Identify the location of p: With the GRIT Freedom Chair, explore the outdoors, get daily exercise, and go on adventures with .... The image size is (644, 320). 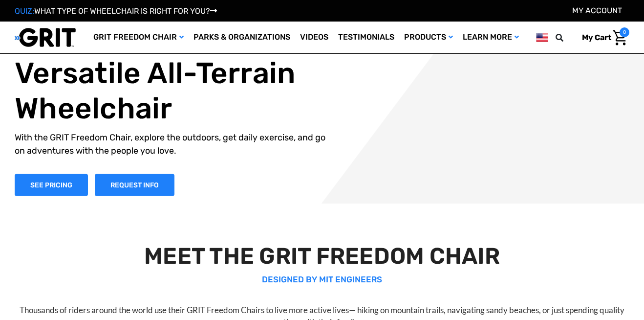
(172, 144).